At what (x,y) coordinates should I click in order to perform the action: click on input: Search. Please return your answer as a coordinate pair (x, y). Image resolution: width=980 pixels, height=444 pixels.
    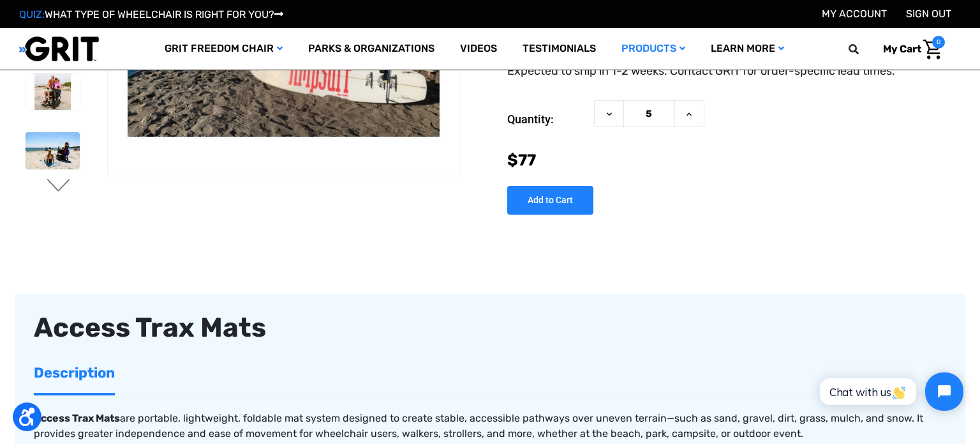
    Looking at the image, I should click on (864, 49).